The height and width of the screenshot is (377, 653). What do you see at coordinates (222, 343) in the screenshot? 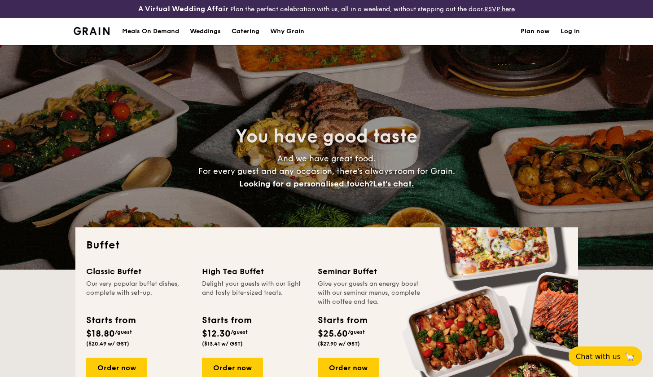
I see `span: ($13.41 w/ GST)` at bounding box center [222, 343].